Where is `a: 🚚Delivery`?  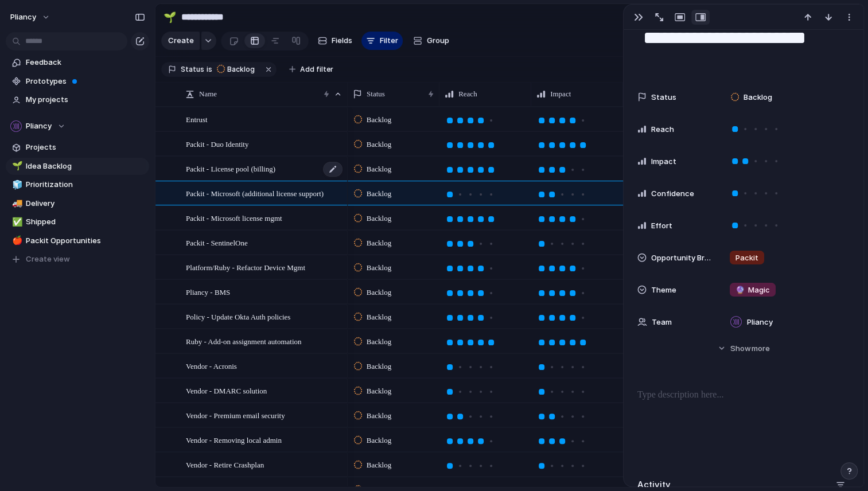
a: 🚚Delivery is located at coordinates (78, 204).